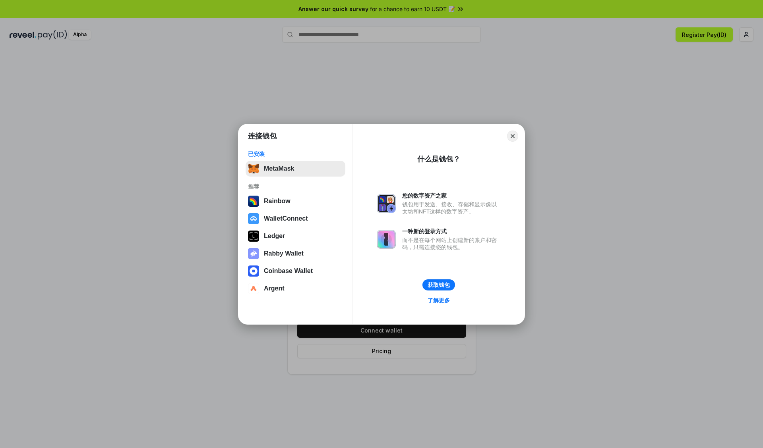 This screenshot has height=448, width=763. I want to click on div: 钱包用于发送、接收、存储和显示像以太坊和NFT这样的数字资产。, so click(451, 208).